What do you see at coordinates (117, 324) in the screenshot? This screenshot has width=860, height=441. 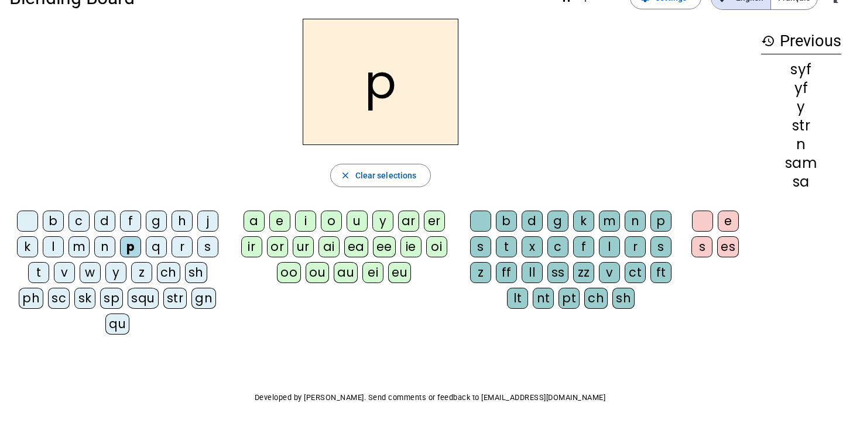 I see `div: qu` at bounding box center [117, 324].